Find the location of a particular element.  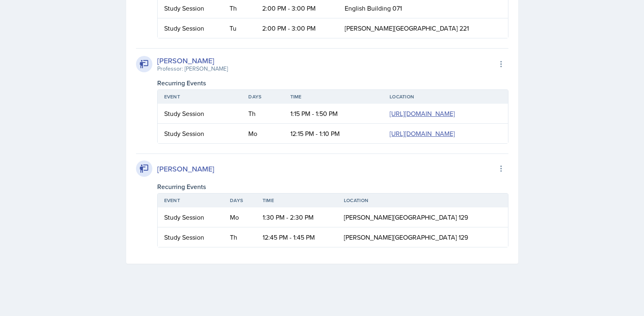

td: 12:45 PM - 1:45 PM is located at coordinates (297, 237).